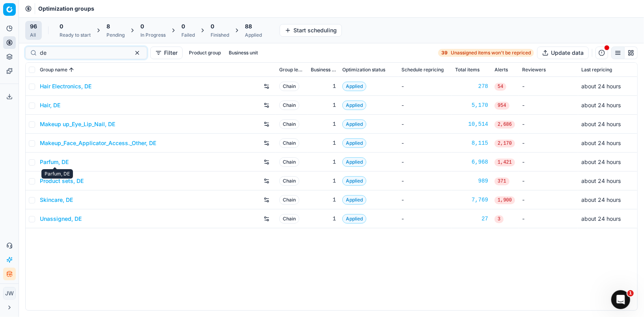  Describe the element at coordinates (563, 53) in the screenshot. I see `button: Update data` at that location.